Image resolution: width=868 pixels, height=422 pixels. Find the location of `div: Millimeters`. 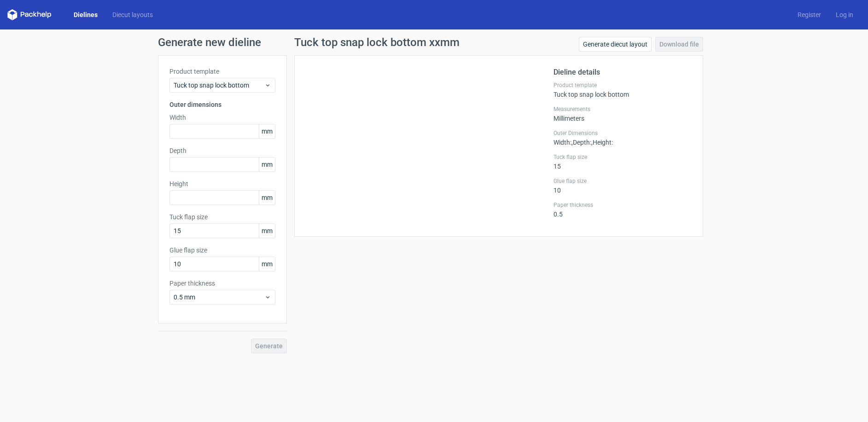

div: Millimeters is located at coordinates (622, 113).